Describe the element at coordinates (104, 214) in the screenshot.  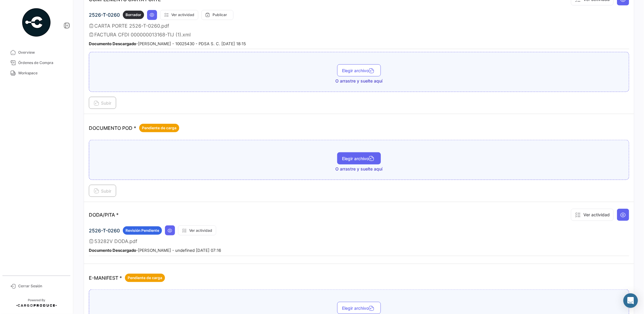
I see `p: DODA/PITA *` at that location.